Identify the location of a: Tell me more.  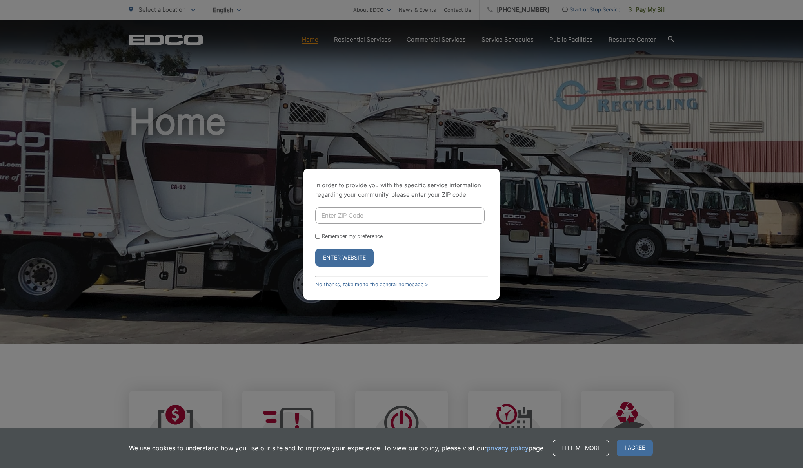
(581, 448).